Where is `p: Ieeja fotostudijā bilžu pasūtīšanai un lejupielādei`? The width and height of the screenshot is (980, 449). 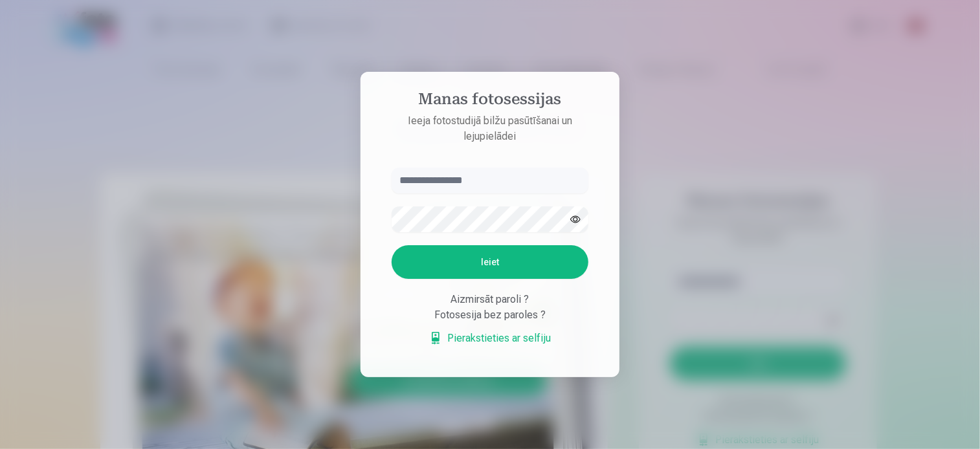
p: Ieeja fotostudijā bilžu pasūtīšanai un lejupielādei is located at coordinates (490, 128).